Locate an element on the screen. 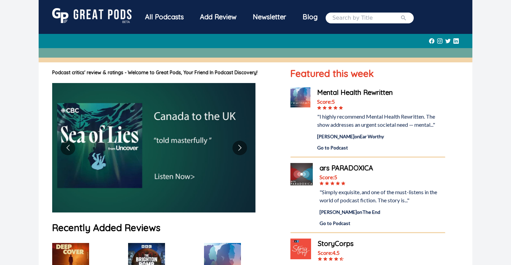 This screenshot has width=511, height=265. img: StoryCorps is located at coordinates (301, 249).